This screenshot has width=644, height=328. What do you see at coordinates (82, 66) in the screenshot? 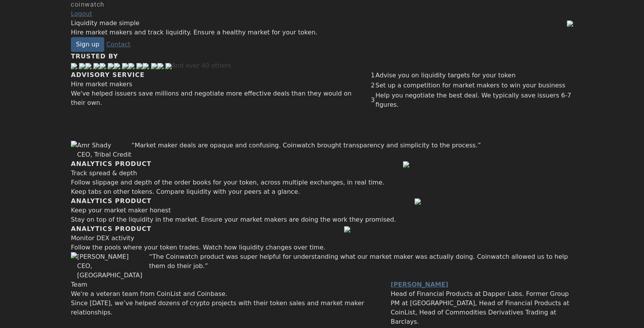
I see `img: optimism_logo-45edccc43eeef8237056d4bce0e8af2fabf0918eb6384f76487863878d78e385.svg` at bounding box center [82, 66].